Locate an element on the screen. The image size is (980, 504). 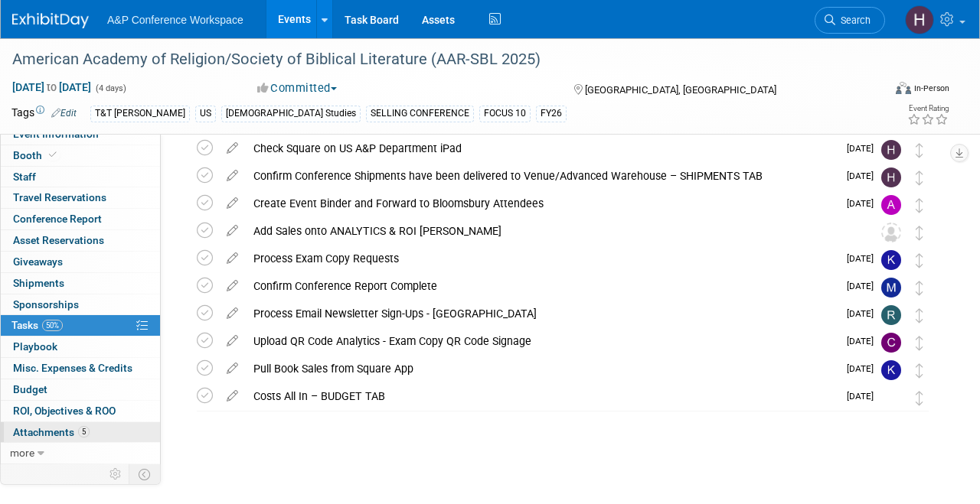
span: Misc. Expenses & Credits is located at coordinates (73, 368).